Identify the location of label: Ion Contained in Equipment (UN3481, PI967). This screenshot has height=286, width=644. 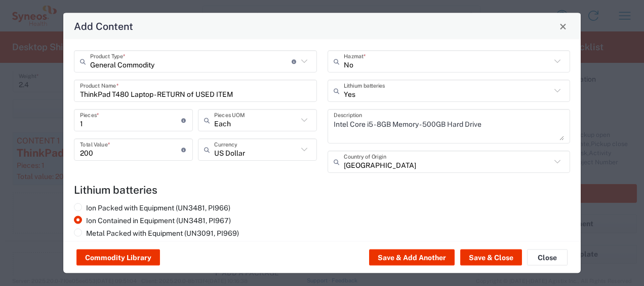
(152, 221).